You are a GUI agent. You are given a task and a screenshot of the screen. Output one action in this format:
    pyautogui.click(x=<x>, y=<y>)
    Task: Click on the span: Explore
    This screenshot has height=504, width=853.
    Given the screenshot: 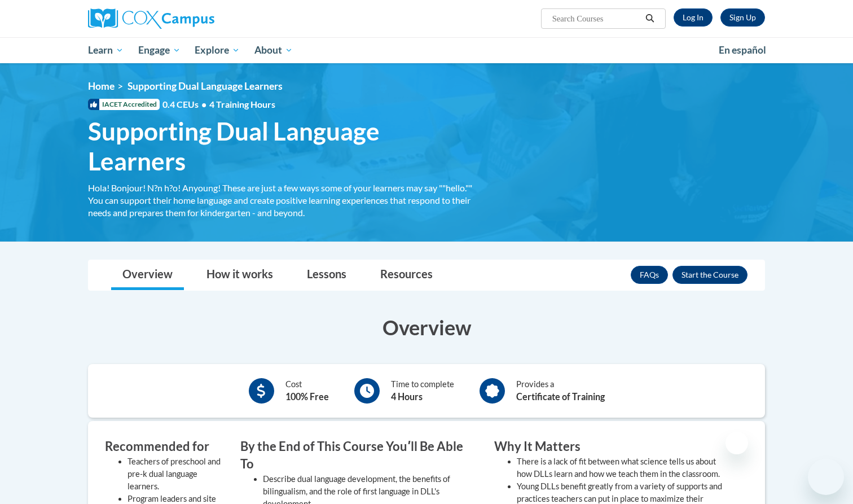 What is the action you would take?
    pyautogui.click(x=217, y=50)
    